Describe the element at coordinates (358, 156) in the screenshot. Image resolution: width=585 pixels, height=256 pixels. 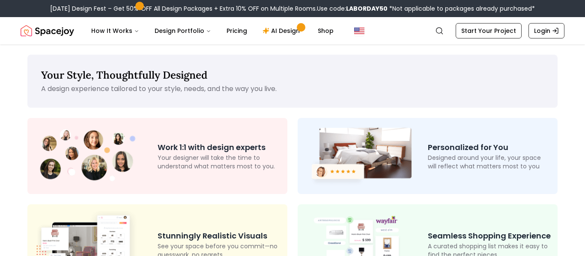
I see `img: Room Design` at that location.